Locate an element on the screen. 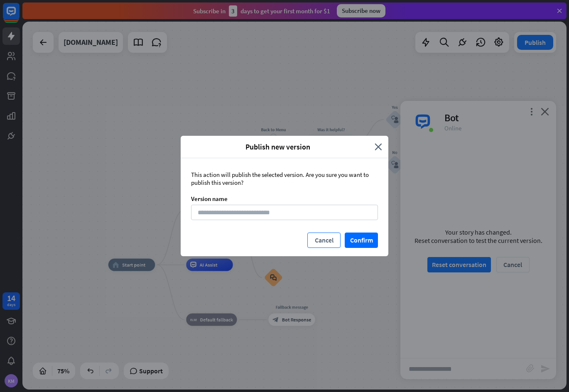  div: Version name is located at coordinates (284, 199).